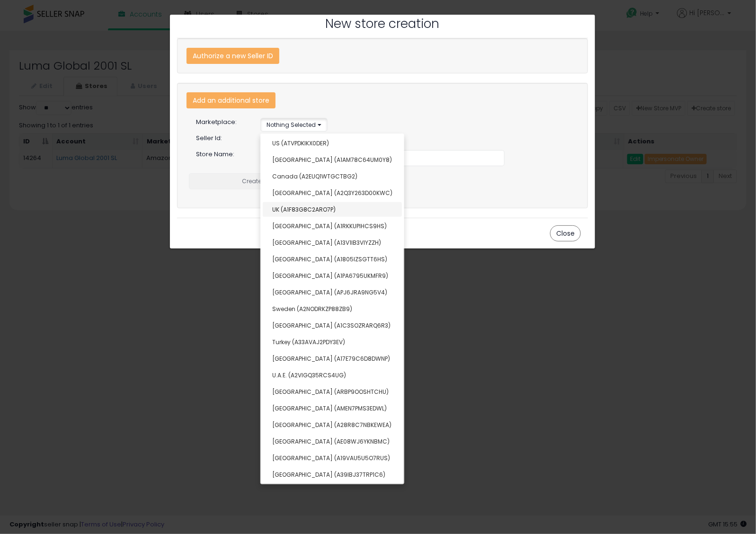 Image resolution: width=756 pixels, height=534 pixels. Describe the element at coordinates (309, 342) in the screenshot. I see `span: Turkey (A33AVAJ2PDY3EV)` at that location.